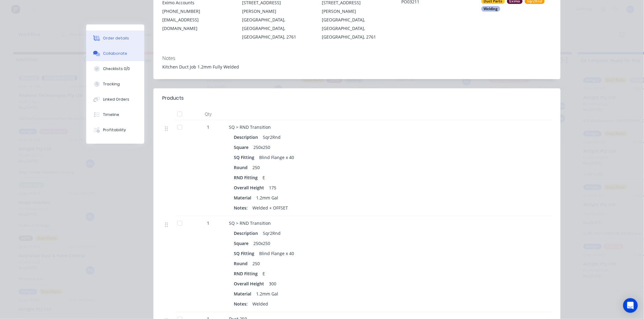  I want to click on div: 300, so click(273, 284).